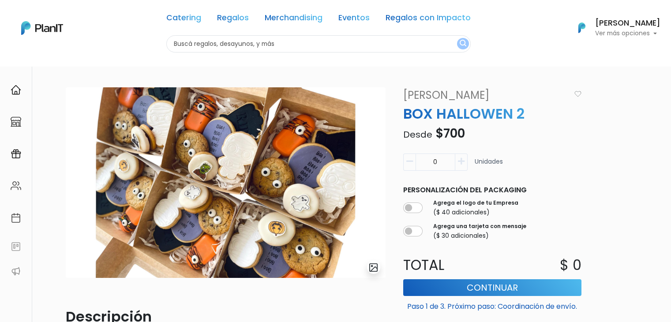 The image size is (671, 322). Describe the element at coordinates (16, 154) in the screenshot. I see `img: campaigns-02234683943229c281be62815700db0a1741e53638e28bf9629b52c665b00959.svg` at that location.